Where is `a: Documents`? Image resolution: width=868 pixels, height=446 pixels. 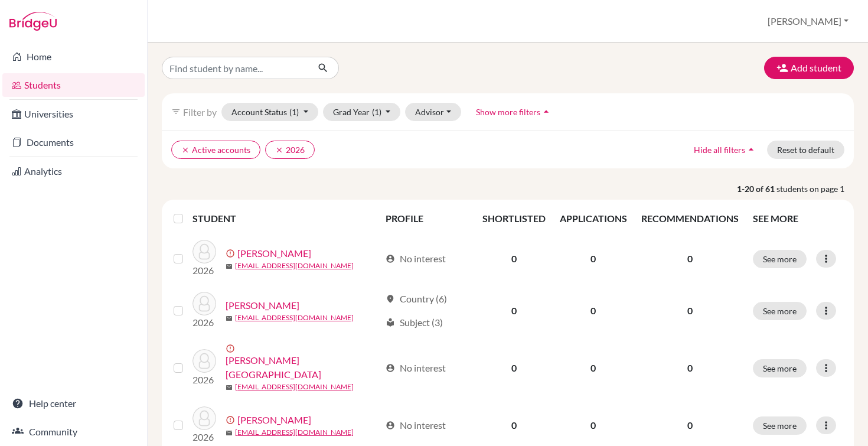
a: Documents is located at coordinates (73, 142).